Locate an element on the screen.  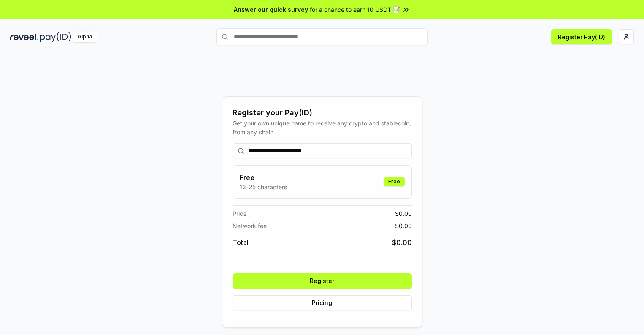
img: pay_id is located at coordinates (56, 37).